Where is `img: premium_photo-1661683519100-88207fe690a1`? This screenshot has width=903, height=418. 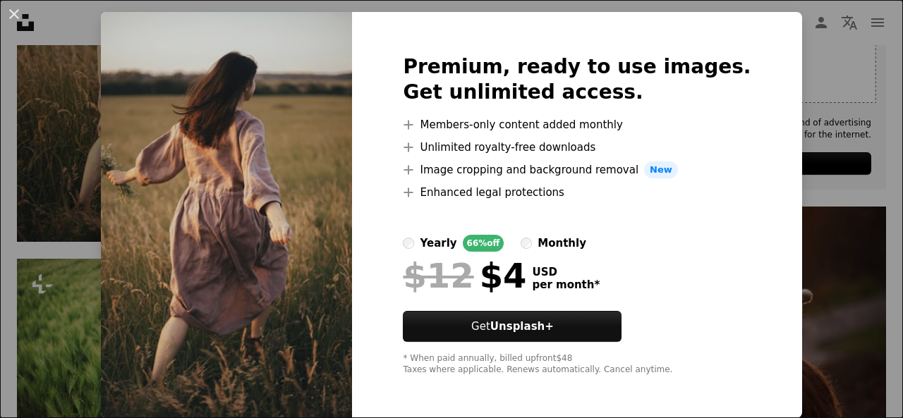 img: premium_photo-1661683519100-88207fe690a1 is located at coordinates (226, 215).